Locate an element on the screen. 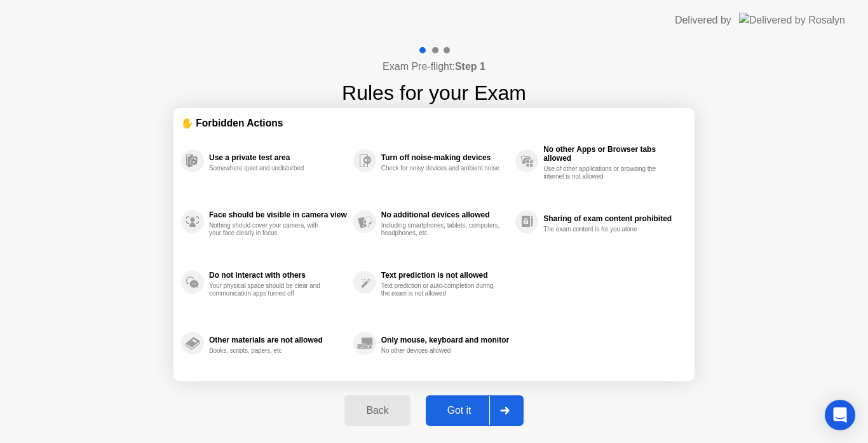  b: Step 1 is located at coordinates (470, 66).